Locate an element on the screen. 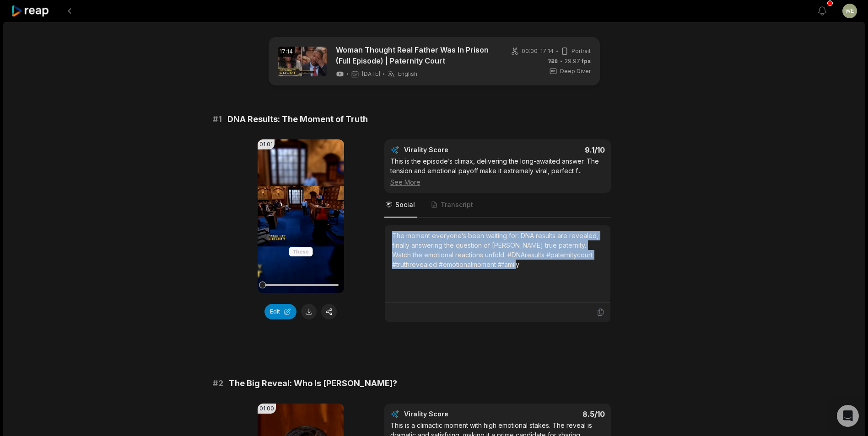 The width and height of the screenshot is (868, 436). span: # 2 is located at coordinates (218, 384).